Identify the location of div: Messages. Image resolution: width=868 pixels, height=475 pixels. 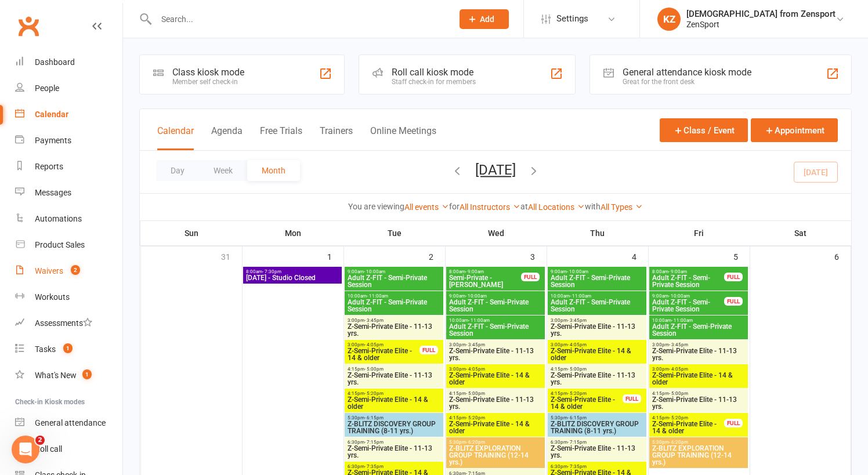
(53, 193).